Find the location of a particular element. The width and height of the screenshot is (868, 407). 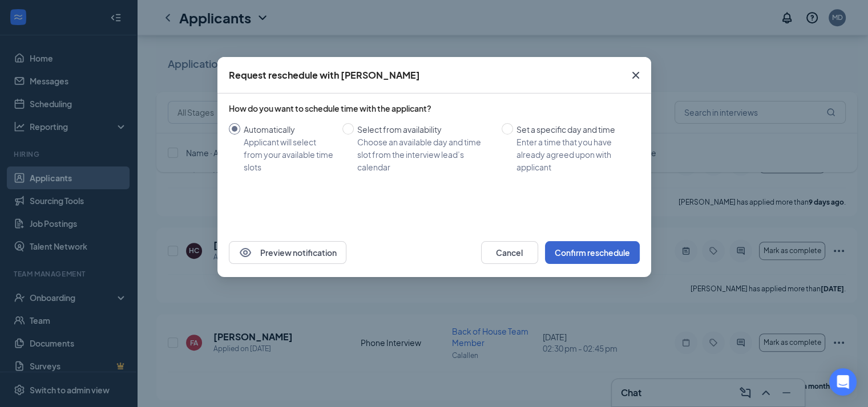

div: Set a specific day and time is located at coordinates (573, 130).